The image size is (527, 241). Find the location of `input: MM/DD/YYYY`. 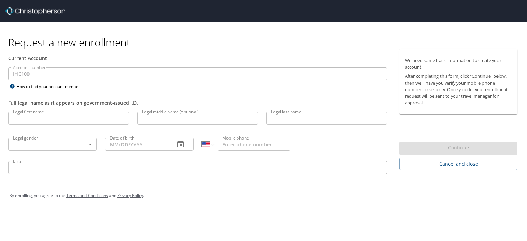

input: MM/DD/YYYY is located at coordinates (137, 144).